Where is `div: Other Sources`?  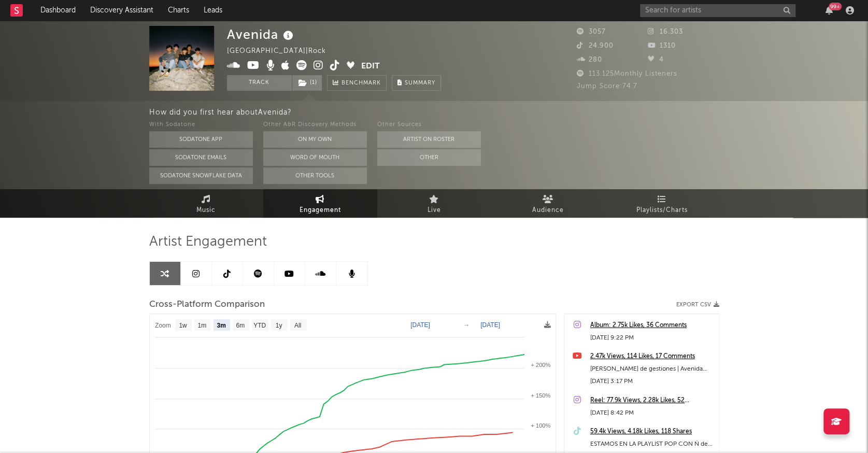
div: Other Sources is located at coordinates (429, 125).